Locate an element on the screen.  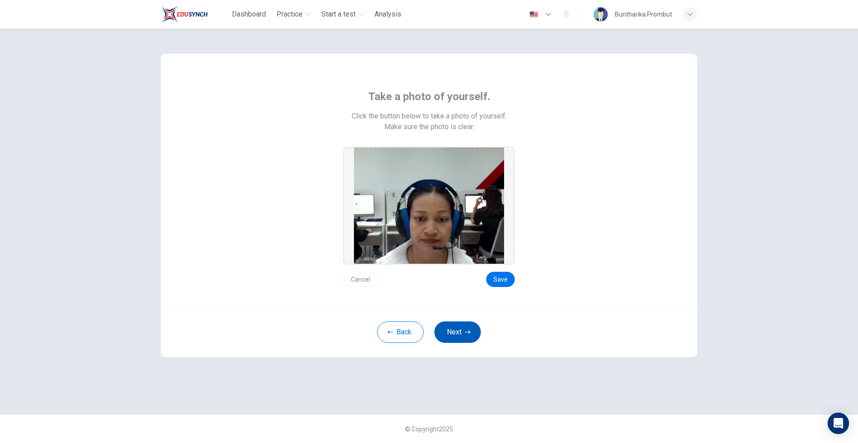
span: Make sure the photo is clear. is located at coordinates (429, 127).